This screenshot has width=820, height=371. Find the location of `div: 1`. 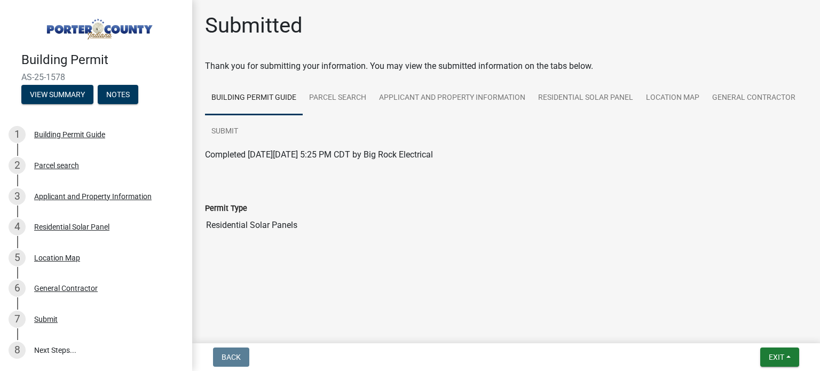

div: 1 is located at coordinates (17, 134).